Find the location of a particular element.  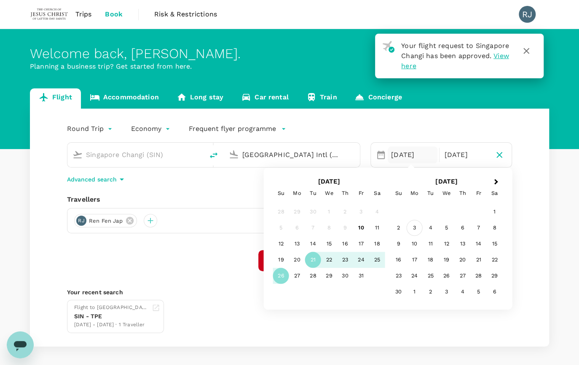

a: Flight is located at coordinates (55, 99).